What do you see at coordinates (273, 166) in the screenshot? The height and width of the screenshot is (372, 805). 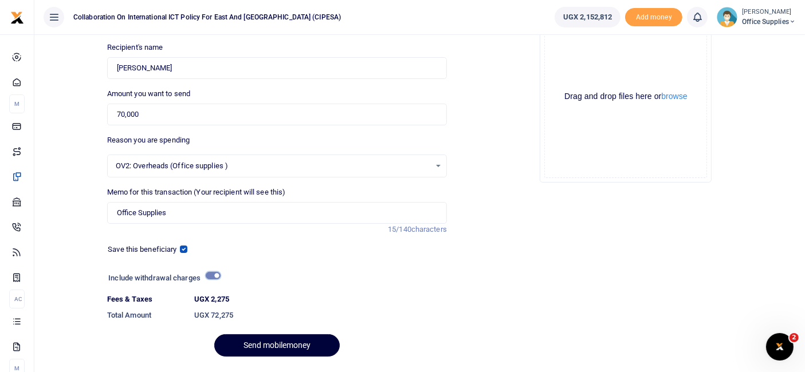 I see `span: OV2: Overheads (Office supplies )` at bounding box center [273, 166].